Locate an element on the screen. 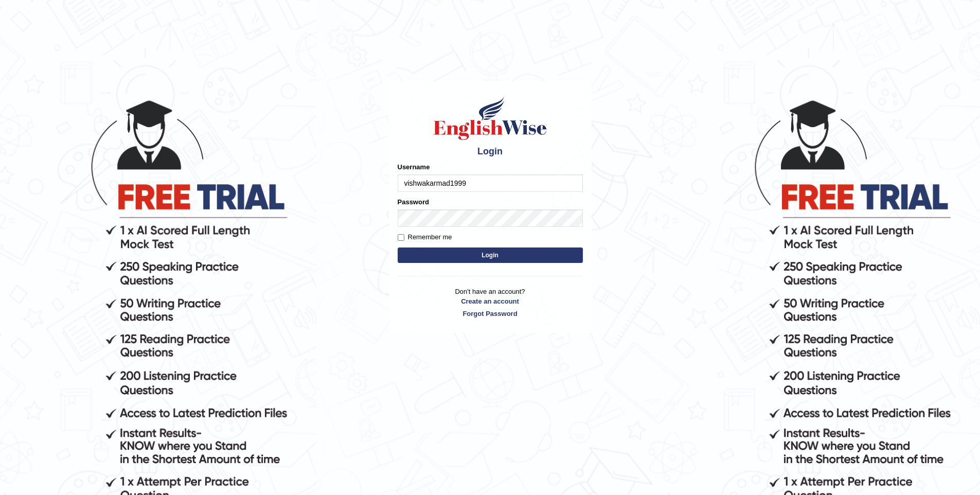  a: Create an account is located at coordinates (490, 301).